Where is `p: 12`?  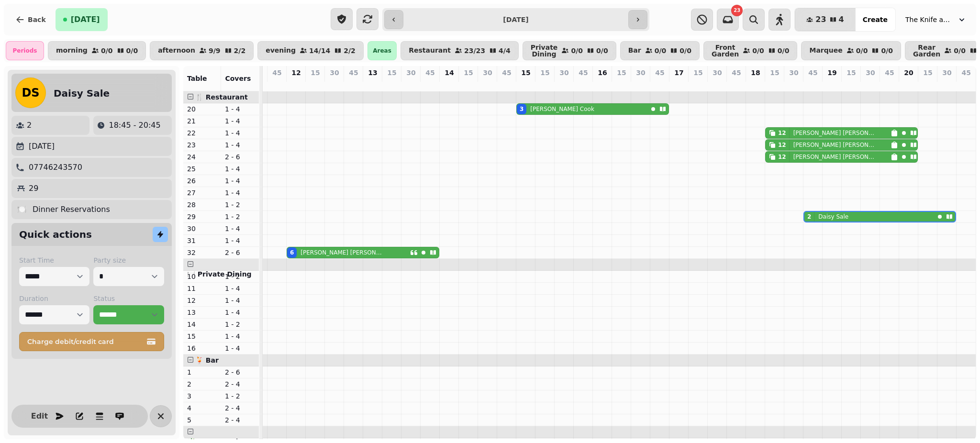 p: 12 is located at coordinates (775, 89).